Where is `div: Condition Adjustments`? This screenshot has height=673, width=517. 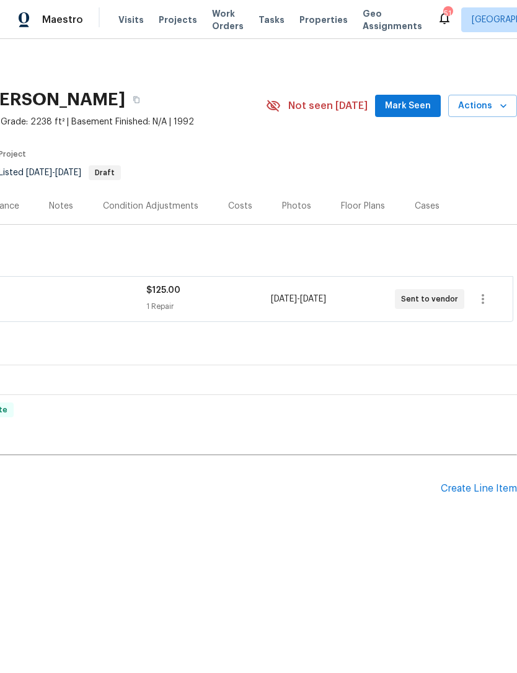
div: Condition Adjustments is located at coordinates (151, 206).